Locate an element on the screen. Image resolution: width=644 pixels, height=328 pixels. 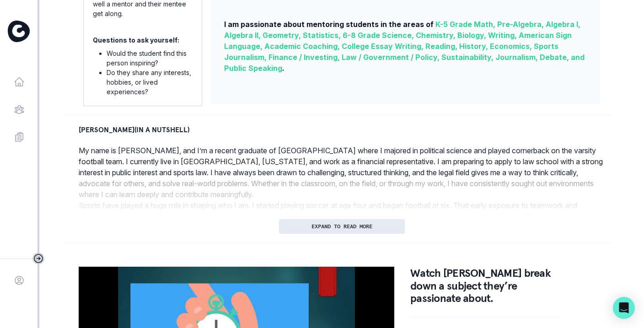
button: Toggle sidebar is located at coordinates (39, 258).